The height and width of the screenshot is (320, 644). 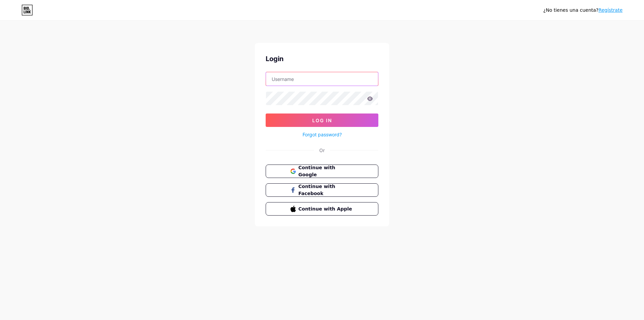 What do you see at coordinates (322, 59) in the screenshot?
I see `div: Login` at bounding box center [322, 59].